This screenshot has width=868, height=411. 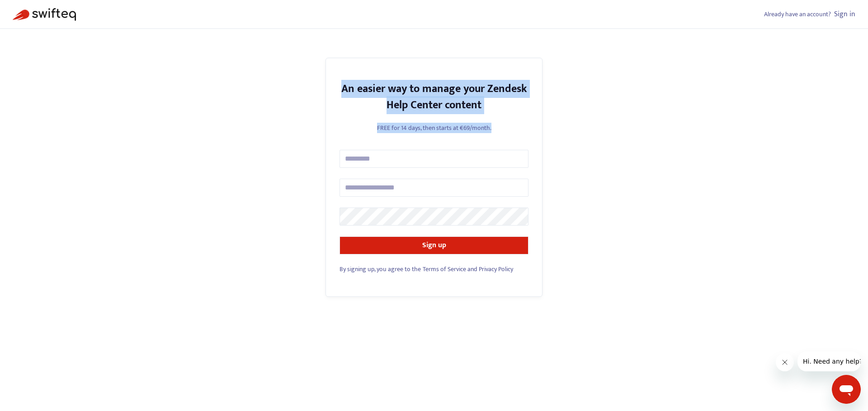 I want to click on strong: An easier way to manage your Zendesk Help Center content, so click(x=434, y=97).